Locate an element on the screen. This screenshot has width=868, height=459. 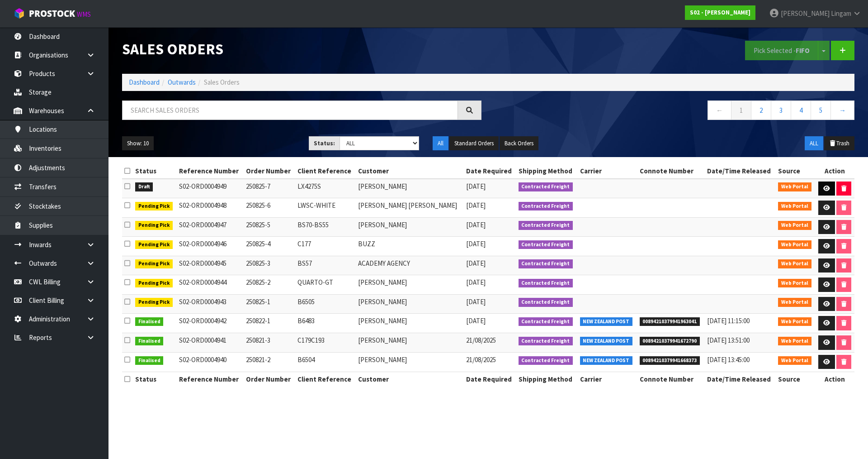
td: 250825-6 is located at coordinates (270, 208).